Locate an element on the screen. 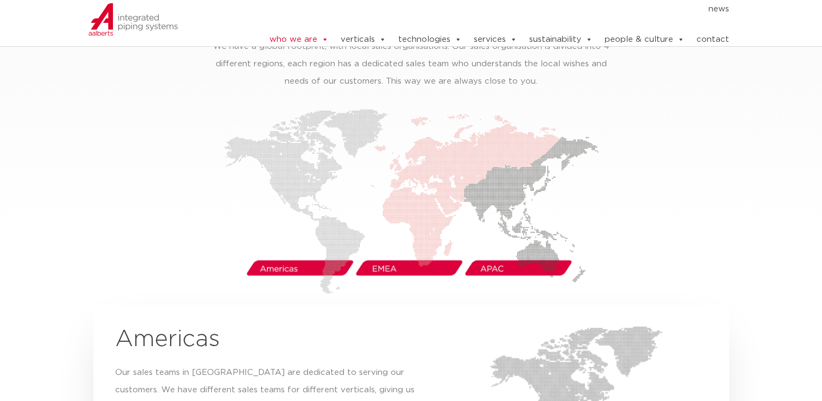  a: news is located at coordinates (718, 9).